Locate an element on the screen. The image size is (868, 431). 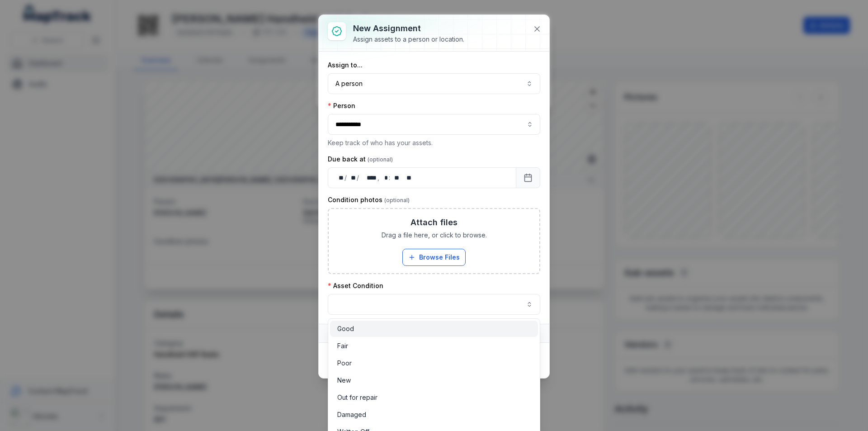
span: Fair is located at coordinates (343, 346).